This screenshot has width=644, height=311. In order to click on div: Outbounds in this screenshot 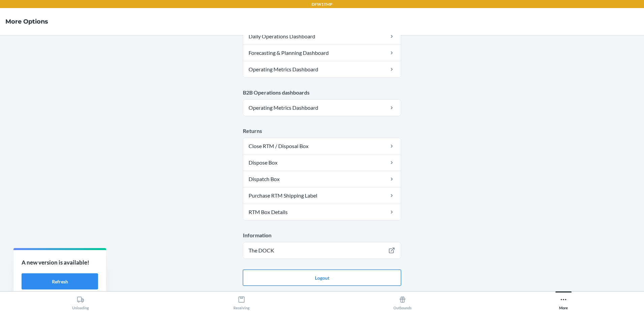, I will do `click(403, 302)`.